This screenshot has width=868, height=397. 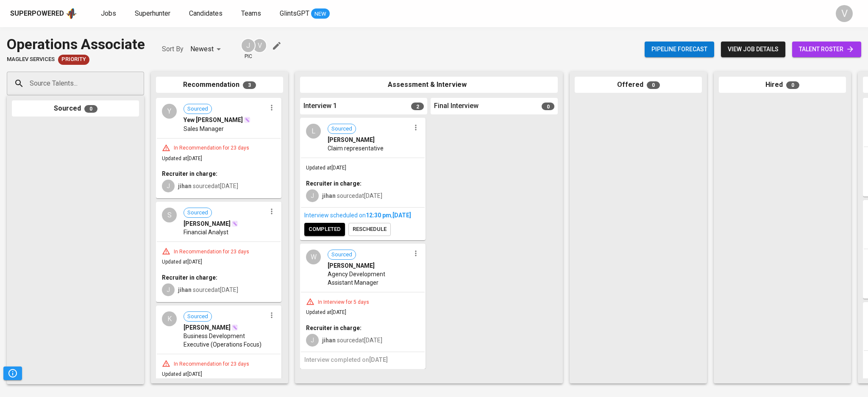 I want to click on button: Open, so click(x=140, y=84).